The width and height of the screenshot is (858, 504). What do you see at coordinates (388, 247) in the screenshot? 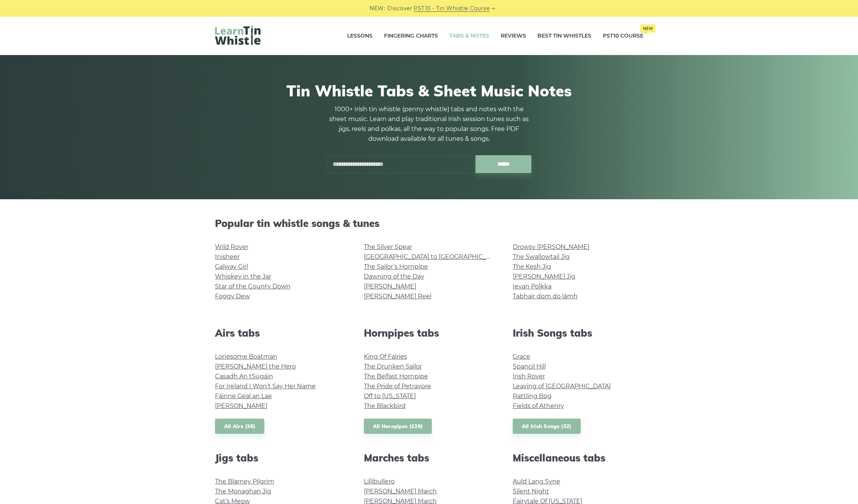
I see `a: The Silver Spear` at bounding box center [388, 247].